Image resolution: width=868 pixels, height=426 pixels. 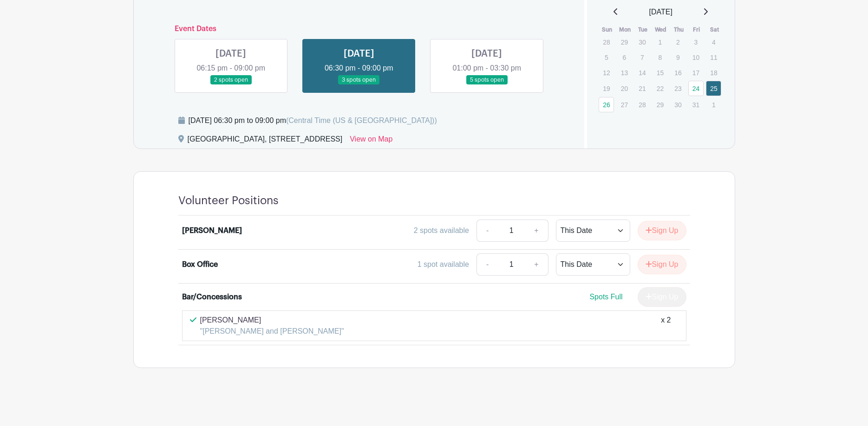 What do you see at coordinates (606, 297) in the screenshot?
I see `span: Spots Full` at bounding box center [606, 297].